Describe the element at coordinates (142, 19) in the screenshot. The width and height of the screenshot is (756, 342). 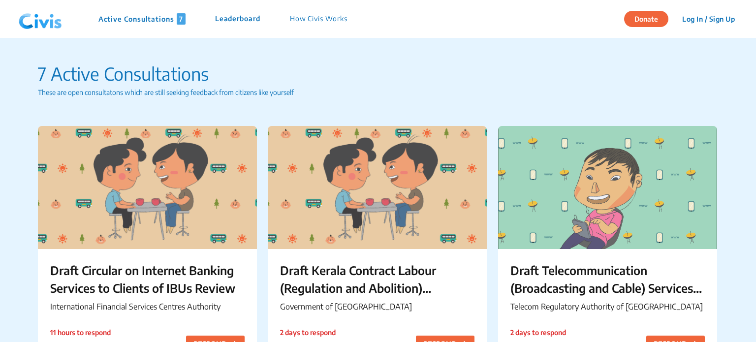
I see `p: Active Consultations` at that location.